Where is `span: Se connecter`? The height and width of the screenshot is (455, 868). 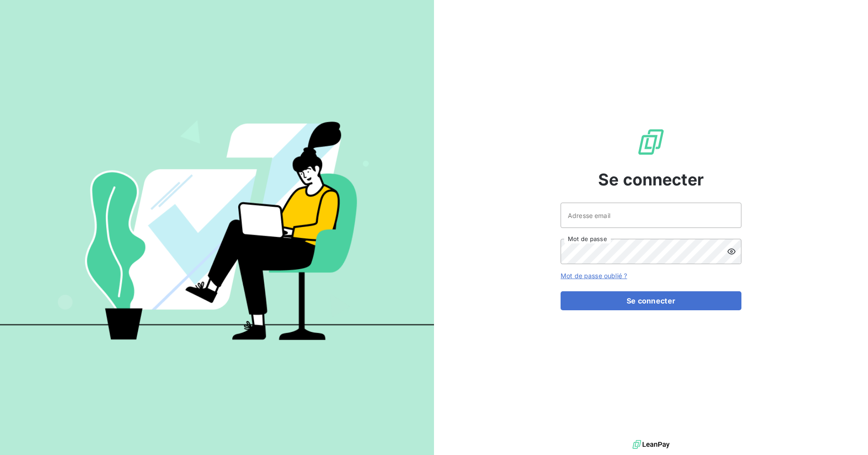
span: Se connecter is located at coordinates (651, 179).